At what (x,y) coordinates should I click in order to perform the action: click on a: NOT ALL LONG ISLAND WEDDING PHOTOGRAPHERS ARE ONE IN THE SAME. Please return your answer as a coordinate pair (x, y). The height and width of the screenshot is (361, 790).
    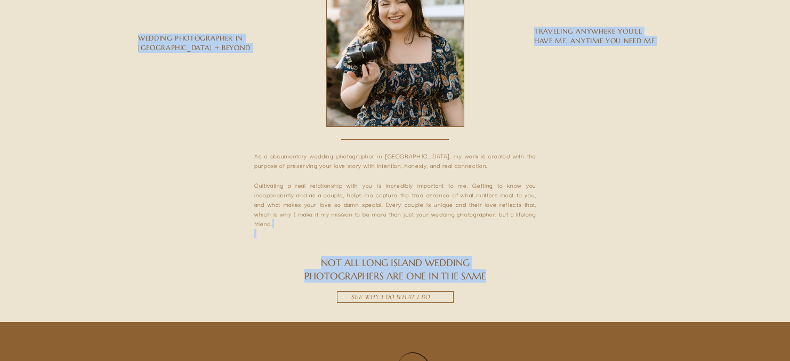
    Looking at the image, I should click on (395, 270).